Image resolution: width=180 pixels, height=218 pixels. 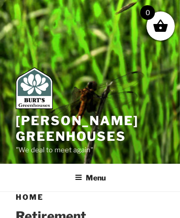 I want to click on img: Burt's Greenhouses, so click(x=34, y=88).